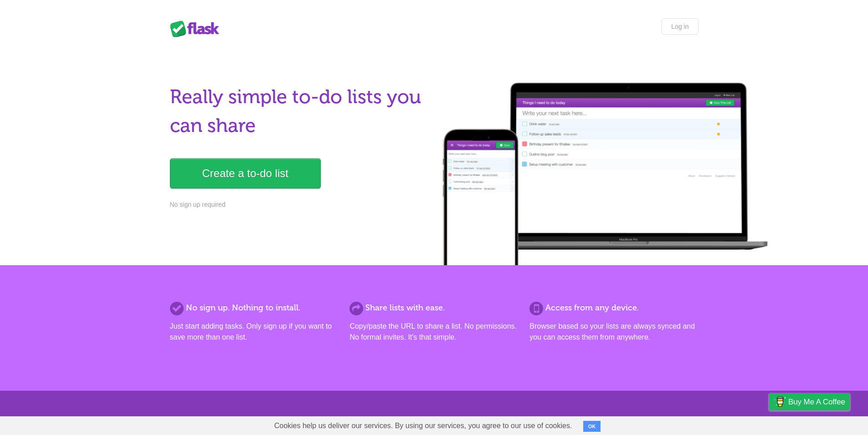 This screenshot has height=435, width=868. What do you see at coordinates (423, 425) in the screenshot?
I see `span: Cookies help us deliver our services. By using our services, you agree to our use of cookies.` at bounding box center [423, 425].